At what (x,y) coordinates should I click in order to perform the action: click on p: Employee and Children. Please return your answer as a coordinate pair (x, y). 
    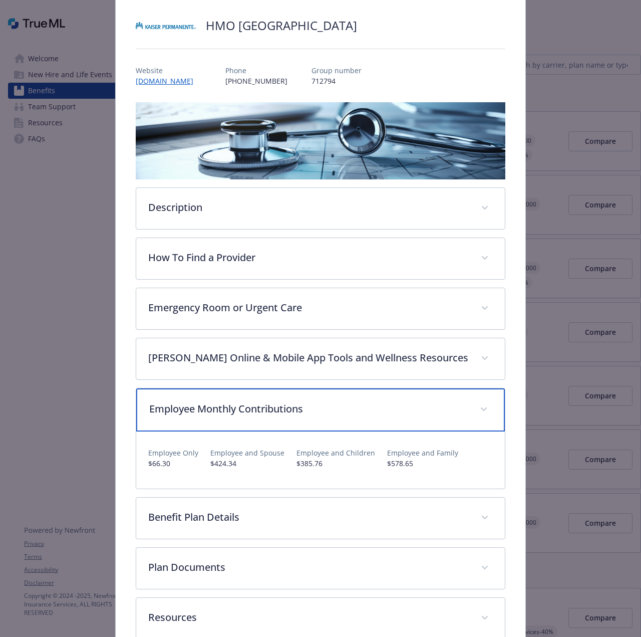
    Looking at the image, I should click on (336, 452).